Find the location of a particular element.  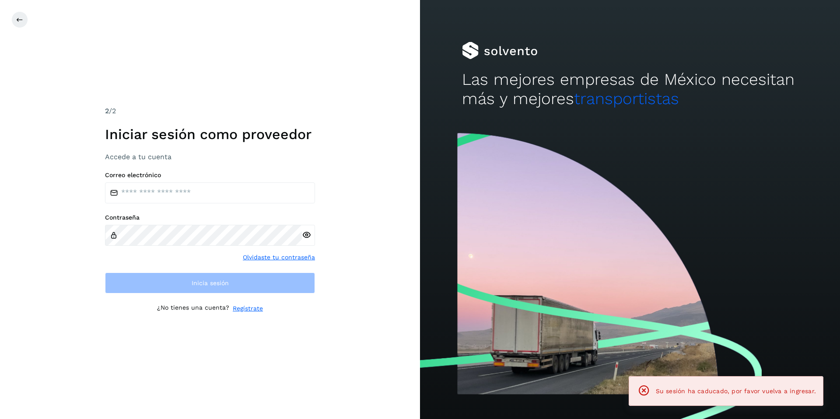

label: Correo electrónico is located at coordinates (210, 175).